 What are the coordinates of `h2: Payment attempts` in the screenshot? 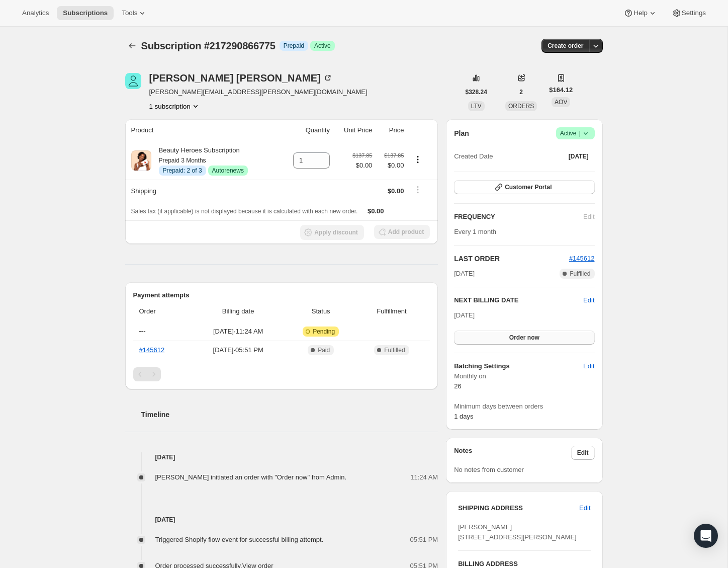 It's located at (282, 295).